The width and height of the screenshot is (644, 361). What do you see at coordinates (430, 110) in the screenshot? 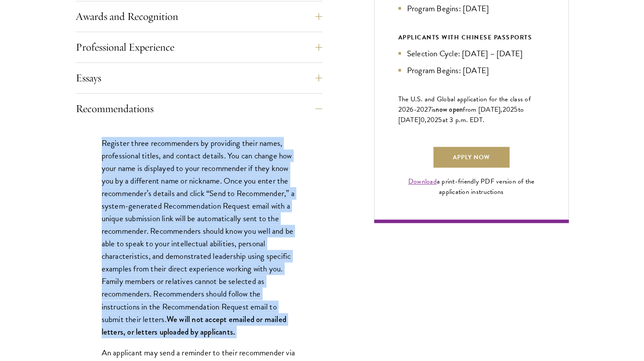
I see `span: 7` at bounding box center [430, 110].